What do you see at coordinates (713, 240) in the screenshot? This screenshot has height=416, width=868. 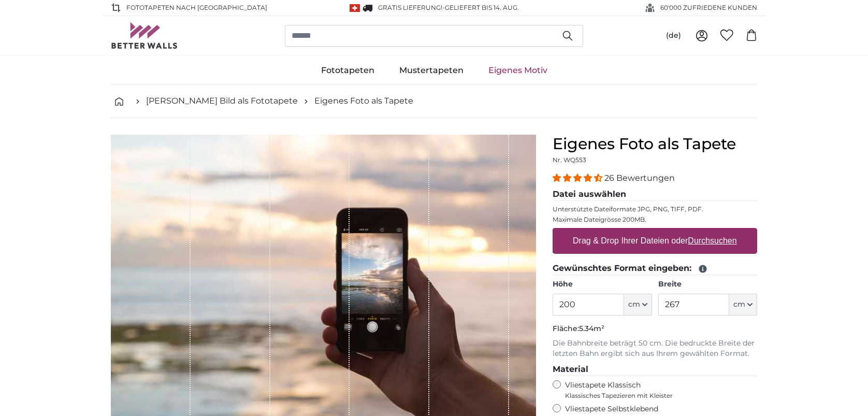 I see `u: Durchsuchen` at bounding box center [713, 240].